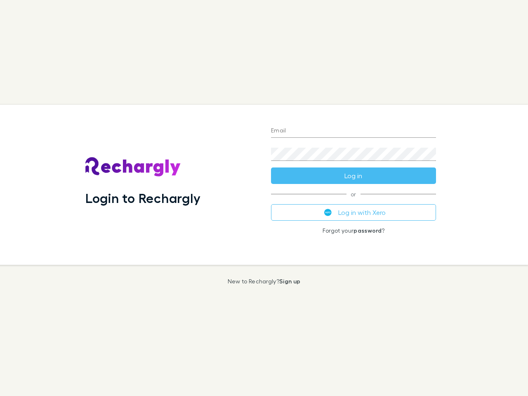 The width and height of the screenshot is (528, 396). Describe the element at coordinates (290, 281) in the screenshot. I see `a: Sign up` at that location.